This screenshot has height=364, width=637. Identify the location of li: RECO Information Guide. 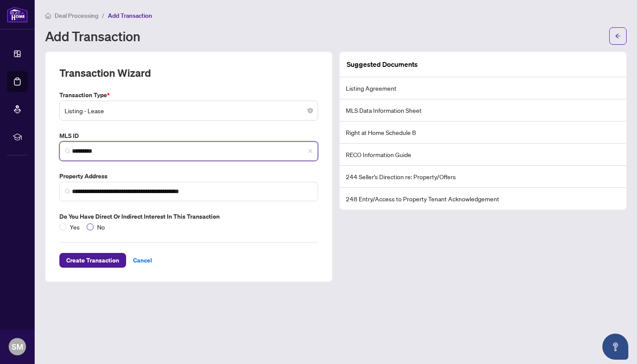
(483, 154).